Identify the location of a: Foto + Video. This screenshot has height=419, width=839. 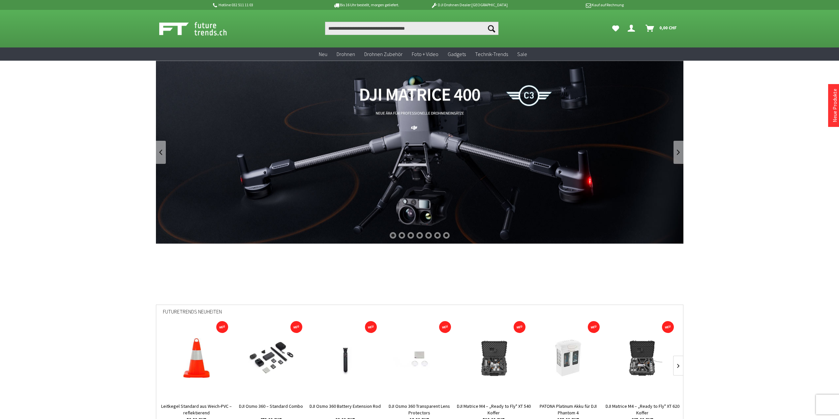
(425, 54).